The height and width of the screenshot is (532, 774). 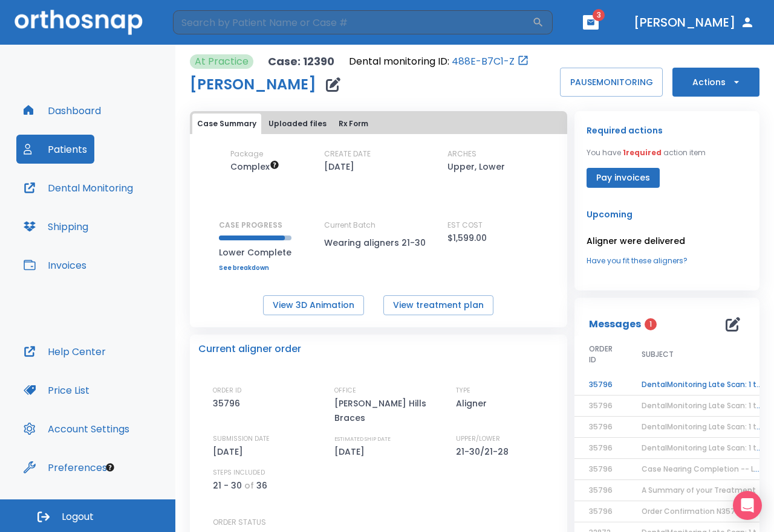 What do you see at coordinates (345, 391) in the screenshot?
I see `p: OFFICE` at bounding box center [345, 391].